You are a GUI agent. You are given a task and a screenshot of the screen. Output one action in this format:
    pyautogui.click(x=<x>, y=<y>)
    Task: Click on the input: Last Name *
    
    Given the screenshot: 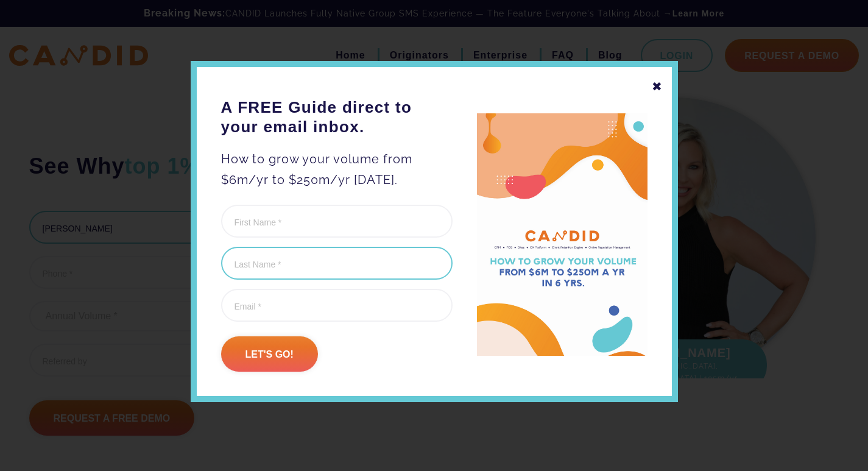 What is the action you would take?
    pyautogui.click(x=336, y=263)
    